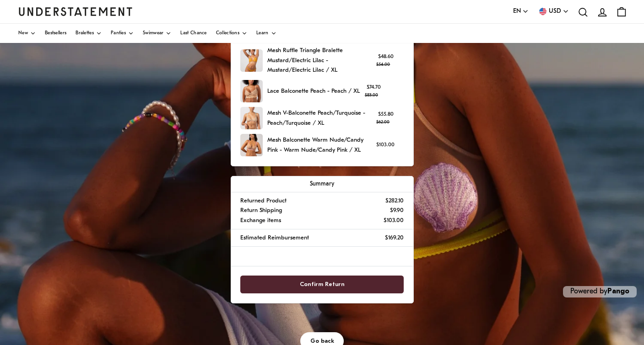 The height and width of the screenshot is (345, 644). Describe the element at coordinates (320, 61) in the screenshot. I see `p: Mesh Ruffle Triangle Bralette Mustard/Electric Lilac - Mustard/Electric Lilac / XL` at that location.